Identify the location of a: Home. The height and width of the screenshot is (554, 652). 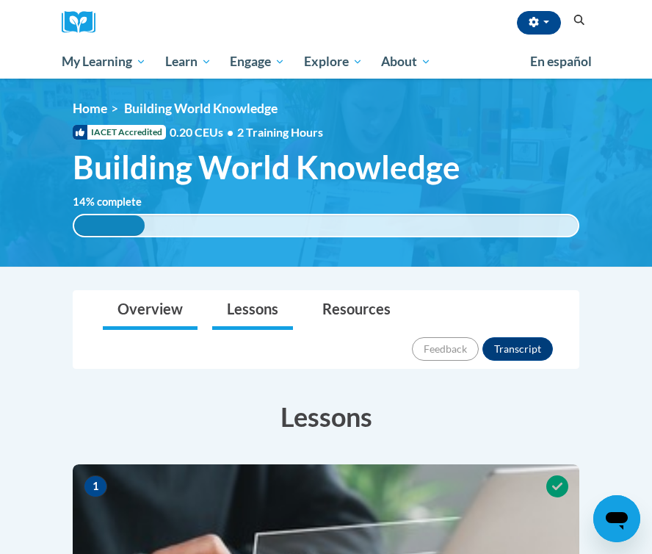
(90, 108).